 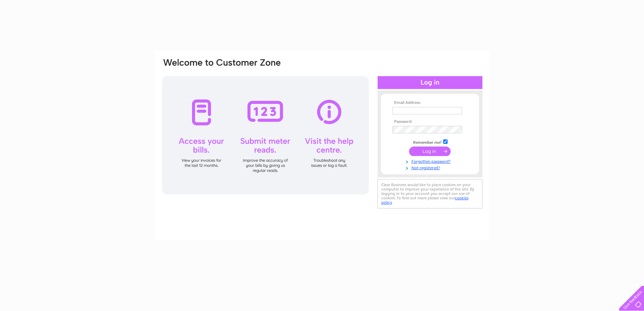 I want to click on a: Forgotten password?, so click(x=431, y=161).